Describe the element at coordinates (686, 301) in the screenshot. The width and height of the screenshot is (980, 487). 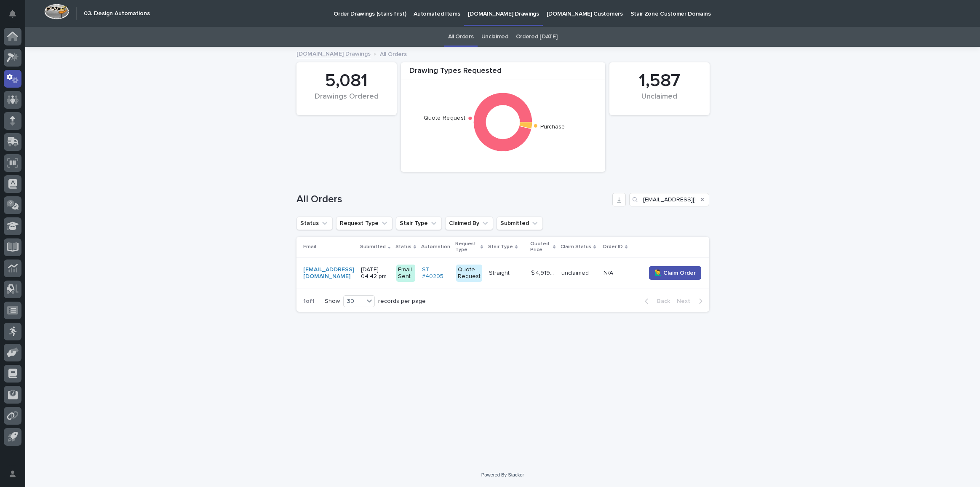
I see `span: Next` at that location.